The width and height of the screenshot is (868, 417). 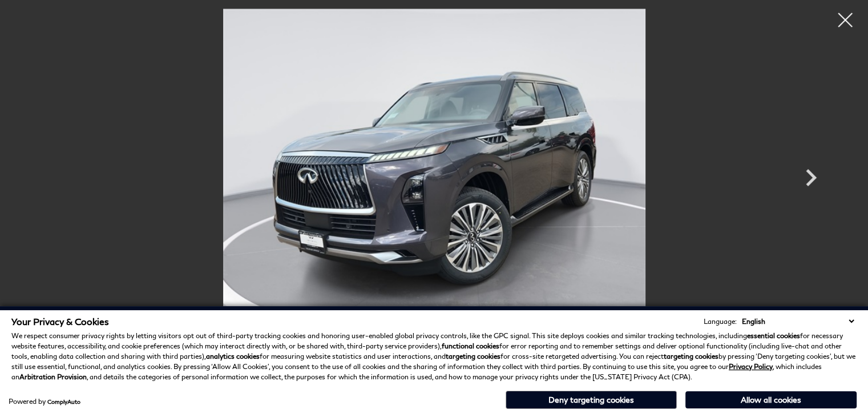 What do you see at coordinates (591, 400) in the screenshot?
I see `button: Deny targeting cookies` at bounding box center [591, 400].